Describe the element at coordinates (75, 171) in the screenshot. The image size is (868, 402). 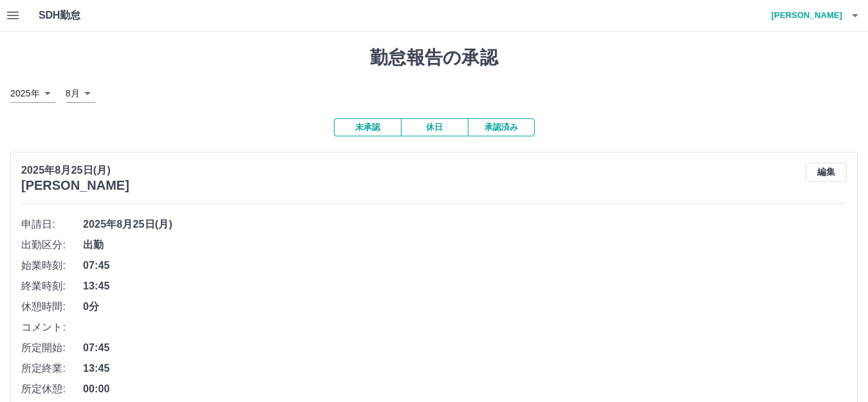
I see `p: 2025年8月25日(月)` at that location.